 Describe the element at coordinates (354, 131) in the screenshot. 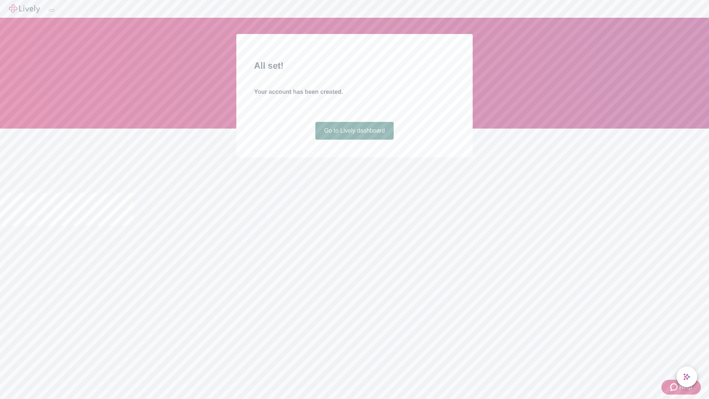

I see `a: Go to Lively dashboard` at that location.